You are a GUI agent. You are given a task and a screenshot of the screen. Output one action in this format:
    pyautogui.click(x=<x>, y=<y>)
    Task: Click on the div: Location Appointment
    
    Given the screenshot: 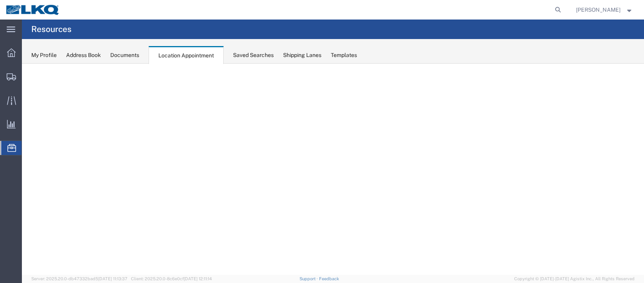 What is the action you would take?
    pyautogui.click(x=186, y=55)
    